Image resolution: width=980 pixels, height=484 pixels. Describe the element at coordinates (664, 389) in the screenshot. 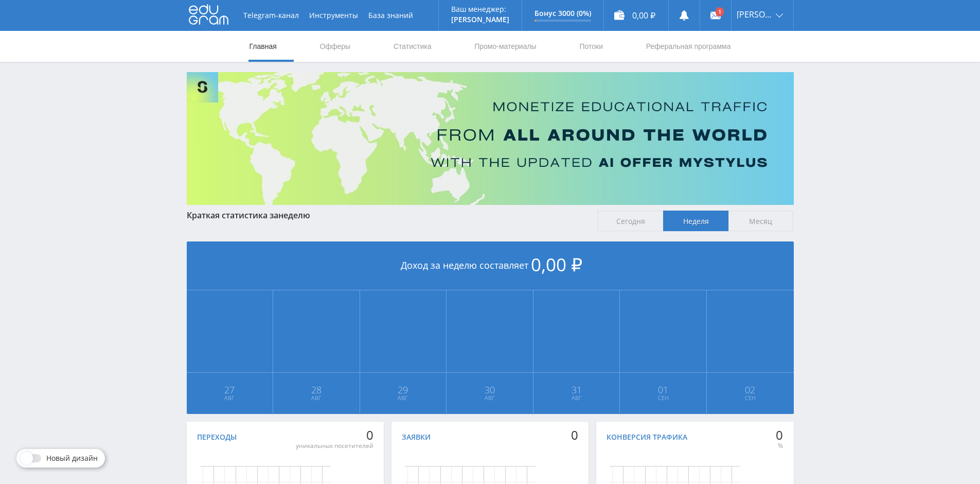

I see `span: 01` at that location.